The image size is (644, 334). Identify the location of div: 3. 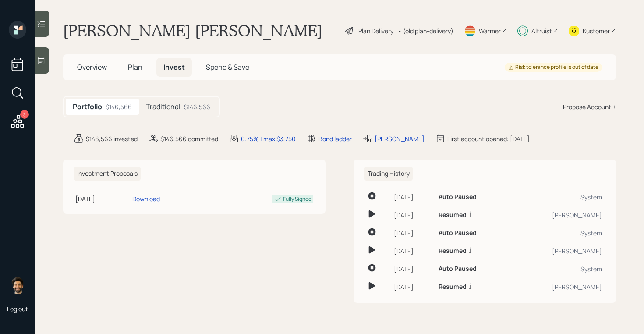
(24, 114).